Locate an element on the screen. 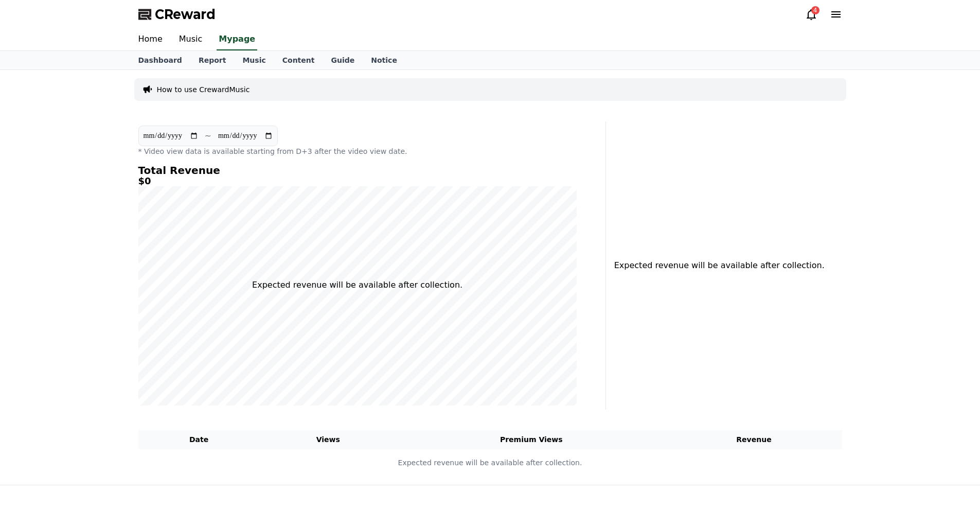  a: Messages is located at coordinates (100, 339).